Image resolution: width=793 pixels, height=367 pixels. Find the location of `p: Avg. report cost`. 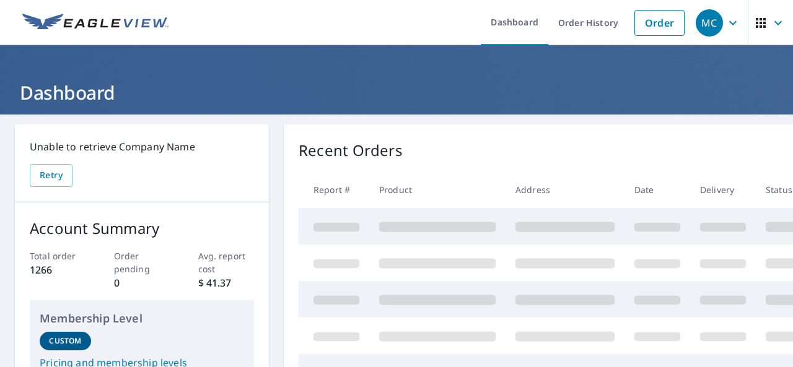

p: Avg. report cost is located at coordinates (226, 263).